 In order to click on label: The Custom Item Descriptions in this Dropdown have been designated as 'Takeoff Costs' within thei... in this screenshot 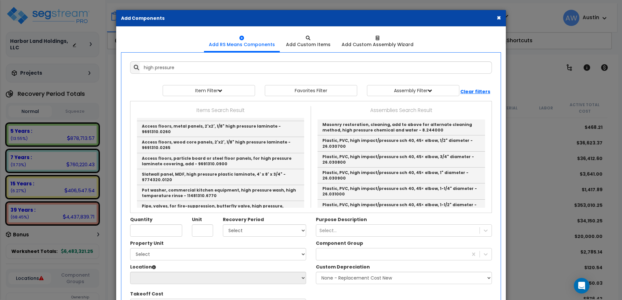, I will do `click(147, 294)`.